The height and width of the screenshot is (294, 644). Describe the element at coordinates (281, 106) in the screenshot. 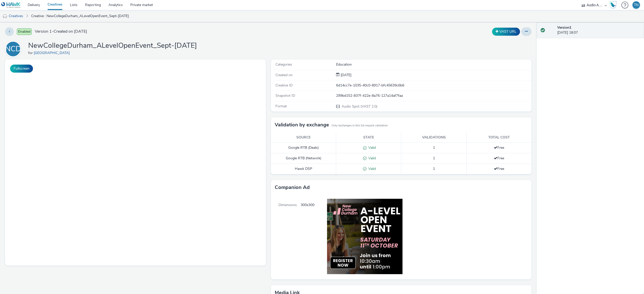

I see `span: Format` at that location.